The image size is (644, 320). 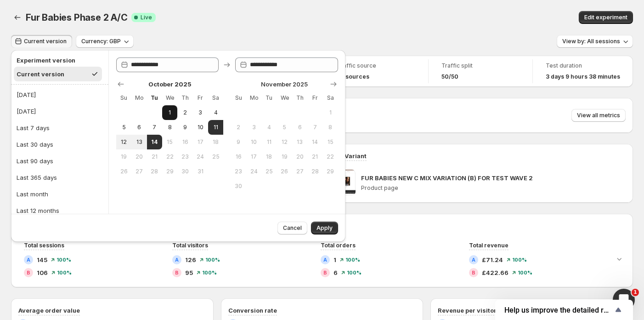 I want to click on div: Last 7 days, so click(x=33, y=128).